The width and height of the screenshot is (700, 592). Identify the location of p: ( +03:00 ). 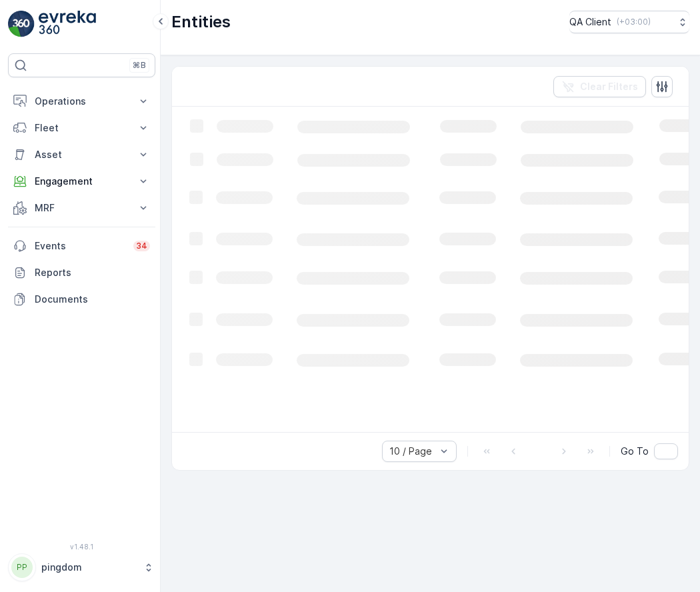
(633, 22).